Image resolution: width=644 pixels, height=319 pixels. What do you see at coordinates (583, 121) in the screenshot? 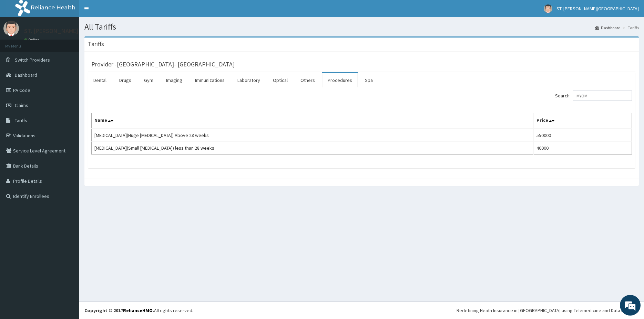
I see `th: Price` at bounding box center [583, 121].